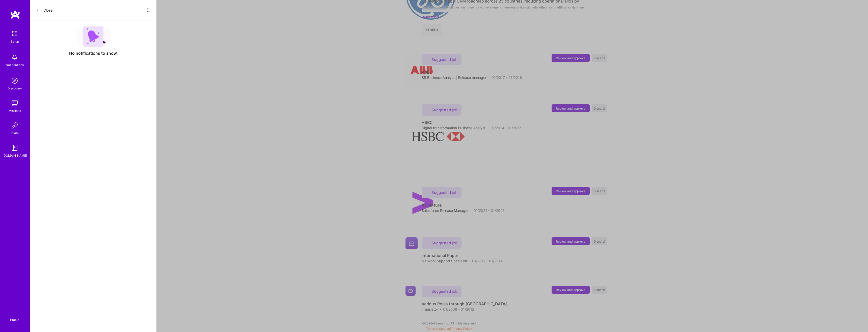  I want to click on img: logo, so click(15, 14).